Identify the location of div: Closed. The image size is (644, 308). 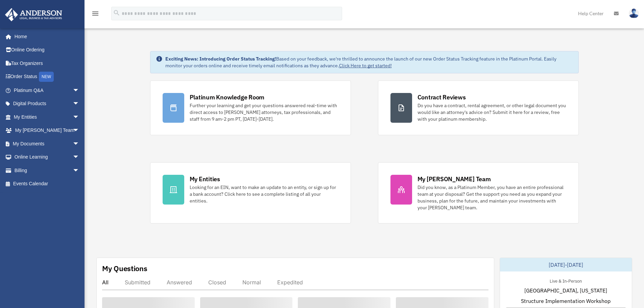
(217, 282).